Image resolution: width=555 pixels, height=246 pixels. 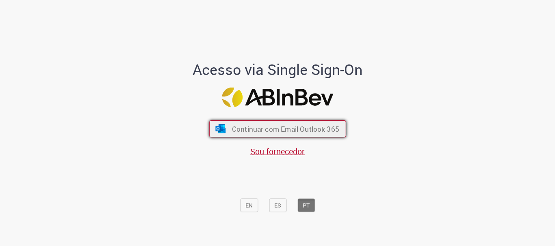 What do you see at coordinates (306, 206) in the screenshot?
I see `button: PT` at bounding box center [306, 206].